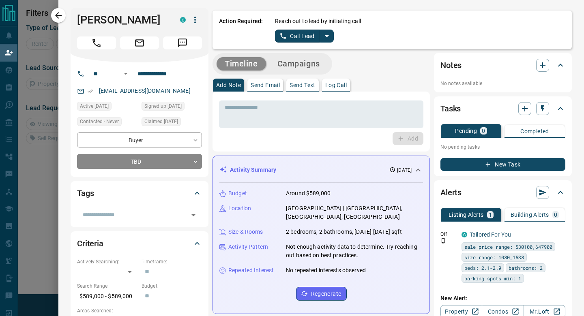 This screenshot has height=316, width=584. What do you see at coordinates (308, 193) in the screenshot?
I see `p: Around $589,000` at bounding box center [308, 193].